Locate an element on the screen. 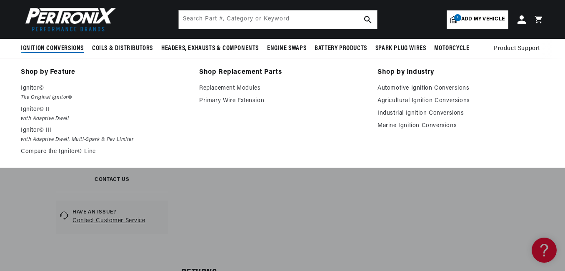 This screenshot has height=271, width=565. a: Compare the Ignitor© Line is located at coordinates (104, 152).